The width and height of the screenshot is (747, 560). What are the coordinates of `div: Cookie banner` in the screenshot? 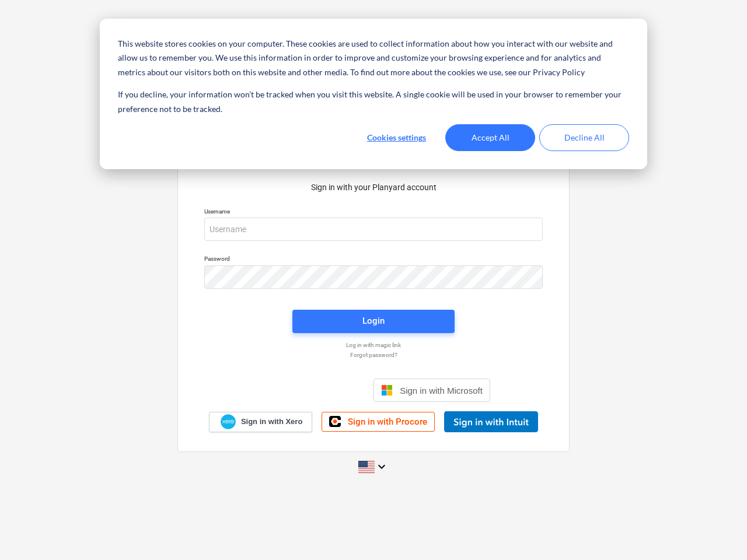 It's located at (374, 94).